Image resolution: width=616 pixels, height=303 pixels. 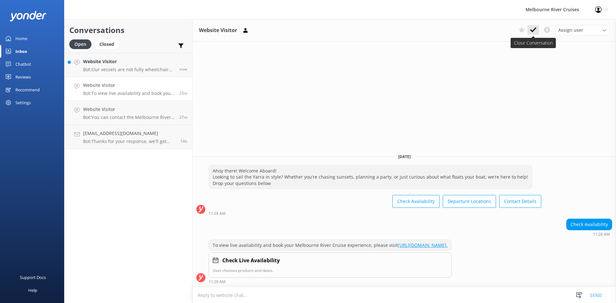 I want to click on p: Bot: Thanks for your response, we'll get back to you as soon as we can during opening hours., so click(x=129, y=141).